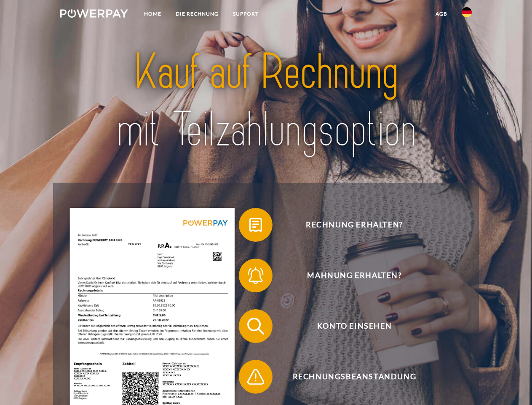 This screenshot has height=405, width=532. What do you see at coordinates (348, 276) in the screenshot?
I see `button: Mahnung erhalten?` at bounding box center [348, 276].